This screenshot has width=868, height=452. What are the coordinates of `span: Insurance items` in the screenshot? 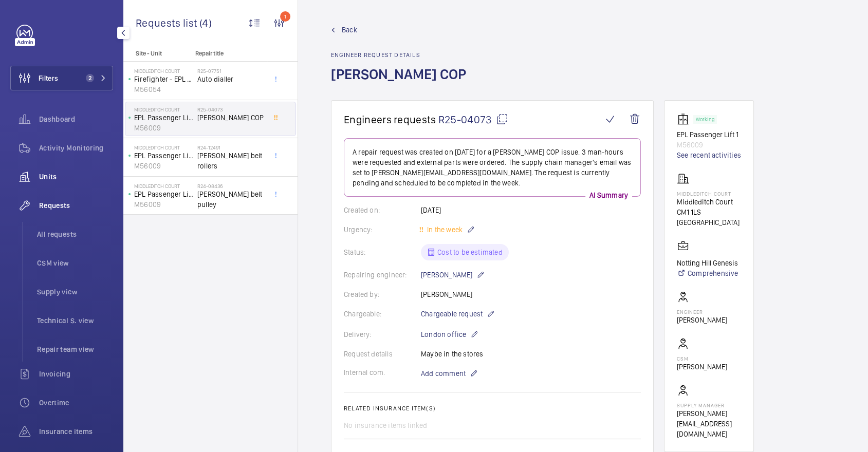 It's located at (76, 431).